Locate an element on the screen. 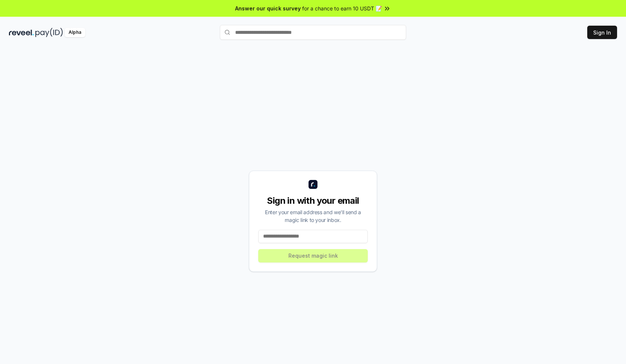 This screenshot has height=364, width=626. img: logo_small is located at coordinates (313, 185).